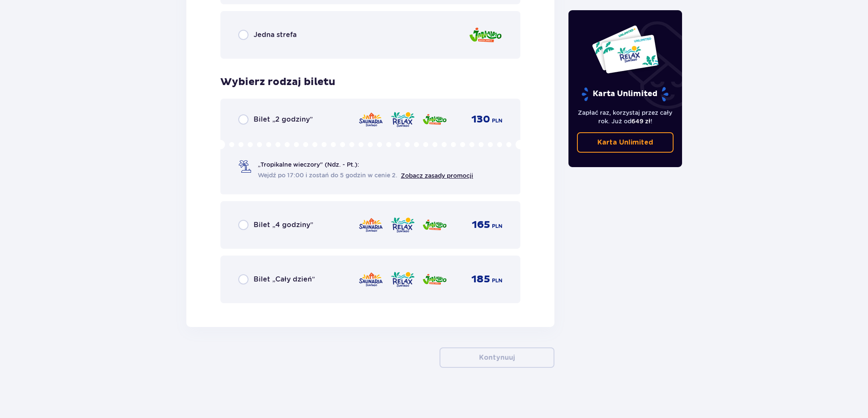  I want to click on a: Zobacz zasady promocji, so click(437, 176).